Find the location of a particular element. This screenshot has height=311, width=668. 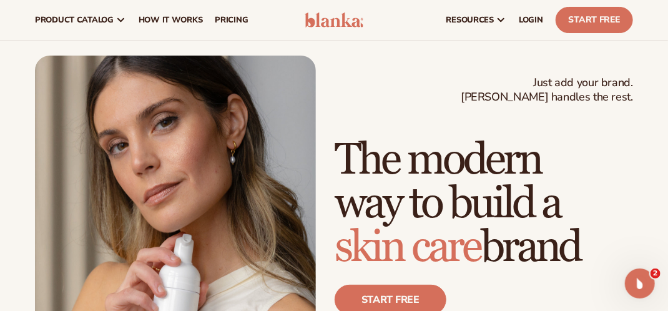

span: 2 is located at coordinates (655, 273).